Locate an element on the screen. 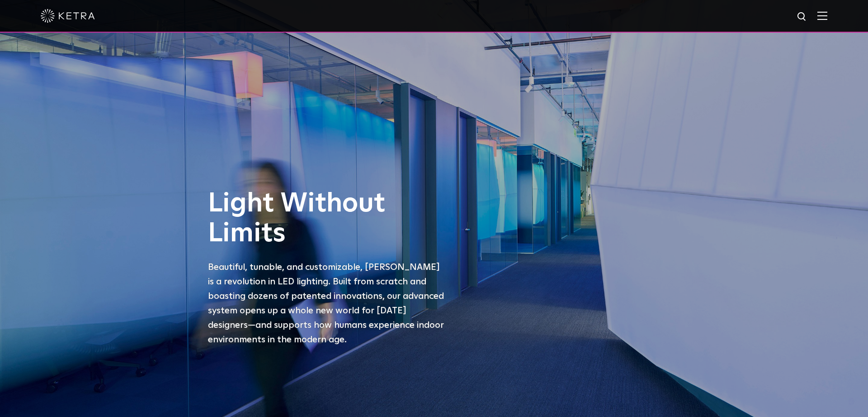 The image size is (868, 417). span: —and supports how humans experience indoor environments in the modern age. is located at coordinates (326, 332).